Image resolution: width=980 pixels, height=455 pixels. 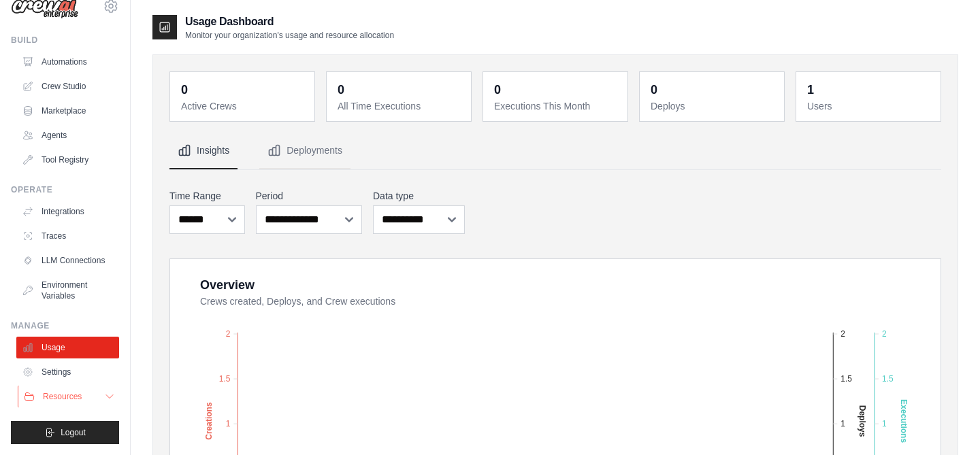 I want to click on button: Insights, so click(x=204, y=151).